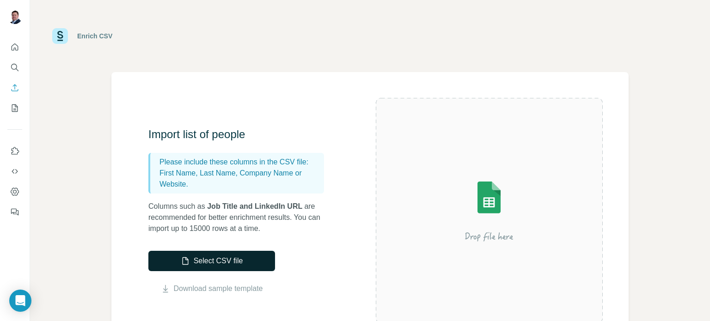 Image resolution: width=710 pixels, height=321 pixels. Describe the element at coordinates (172, 217) in the screenshot. I see `span: ommended` at that location.